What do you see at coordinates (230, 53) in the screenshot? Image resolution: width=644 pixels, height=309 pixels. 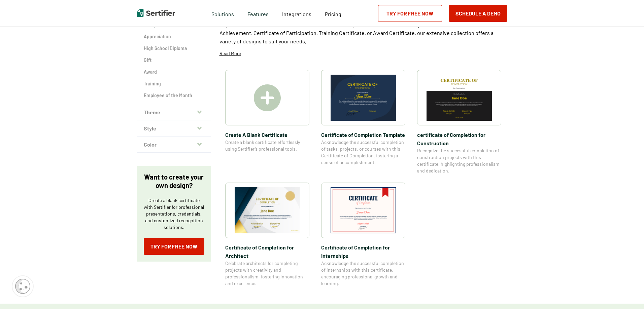 I see `p: Read More` at bounding box center [230, 53].